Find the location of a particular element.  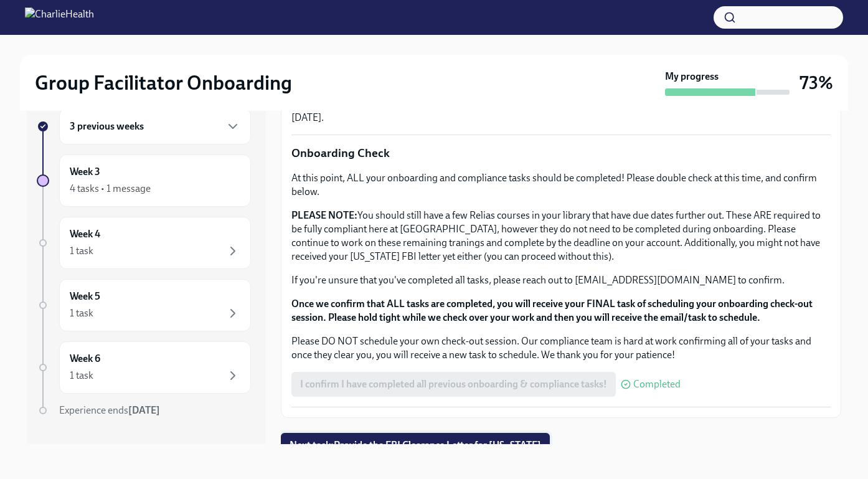

img: CharlieHealth is located at coordinates (59, 17).